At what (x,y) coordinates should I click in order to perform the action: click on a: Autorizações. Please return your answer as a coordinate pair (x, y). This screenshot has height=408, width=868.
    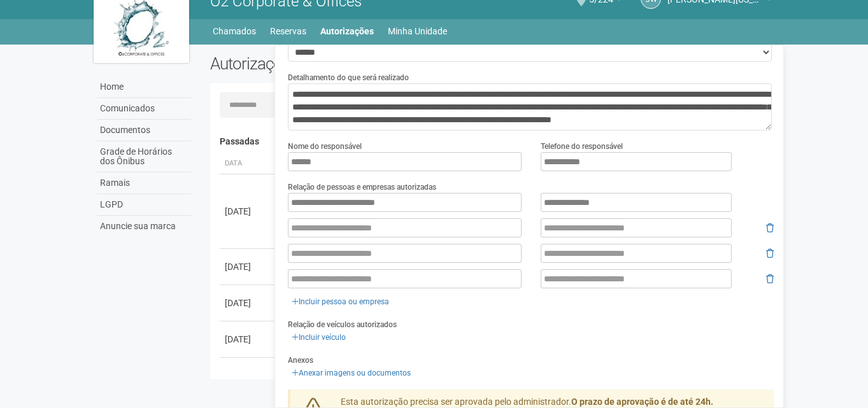
    Looking at the image, I should click on (347, 31).